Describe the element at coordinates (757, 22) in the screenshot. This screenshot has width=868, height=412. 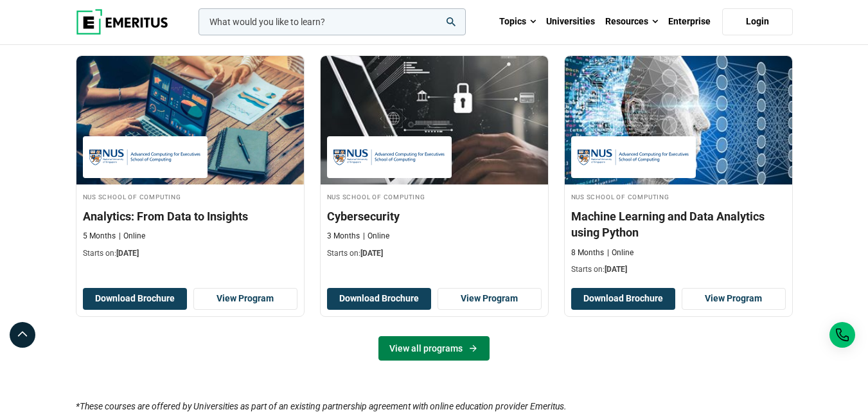
I see `a: Login` at that location.